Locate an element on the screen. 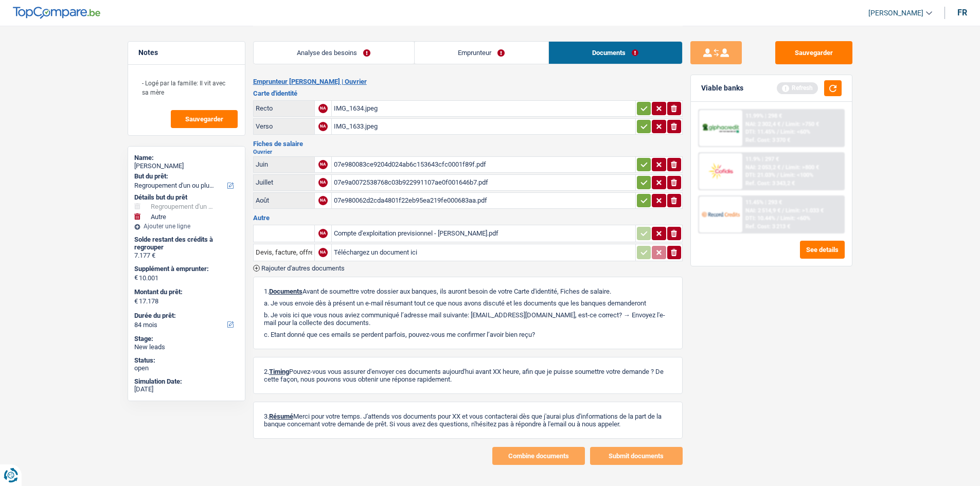 The width and height of the screenshot is (980, 486). div: 11.45% | 293 € is located at coordinates (764, 203).